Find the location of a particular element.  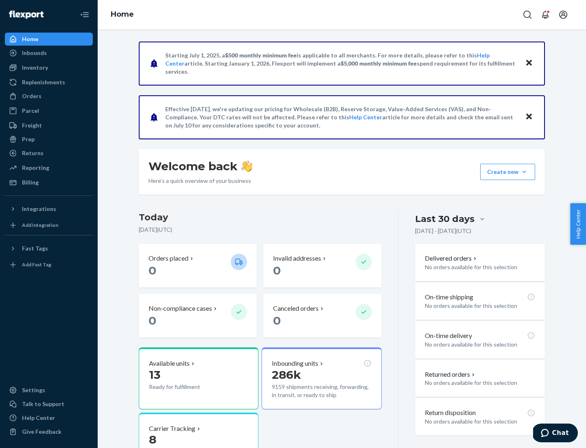

p: Non-compliance cases is located at coordinates (180, 308).